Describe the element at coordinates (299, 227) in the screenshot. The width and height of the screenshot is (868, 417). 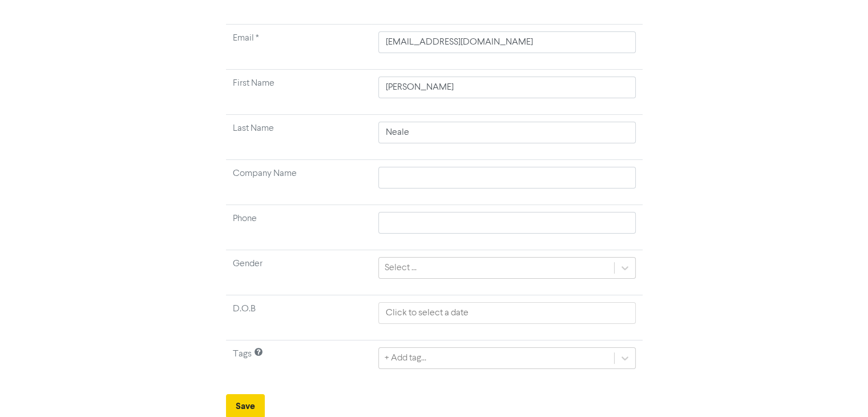
I see `td: Phone` at that location.